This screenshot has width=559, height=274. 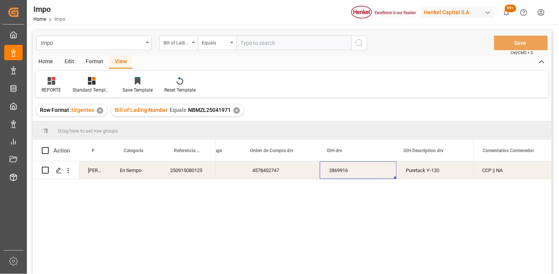 I want to click on div: Reset Template, so click(x=180, y=90).